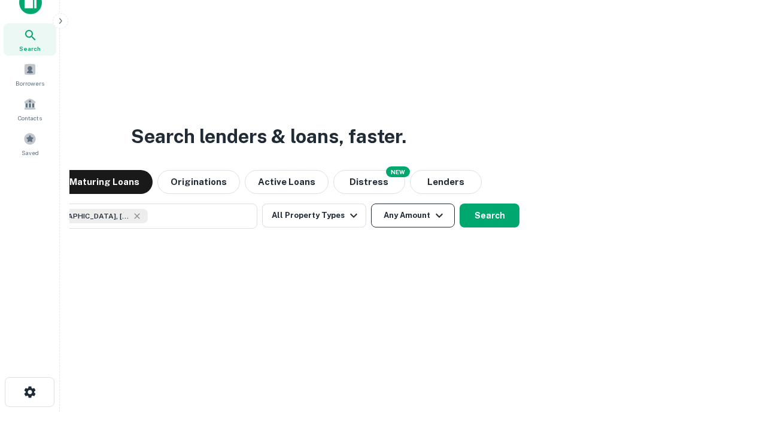 This screenshot has height=431, width=766. What do you see at coordinates (446, 182) in the screenshot?
I see `button: Lenders` at bounding box center [446, 182].